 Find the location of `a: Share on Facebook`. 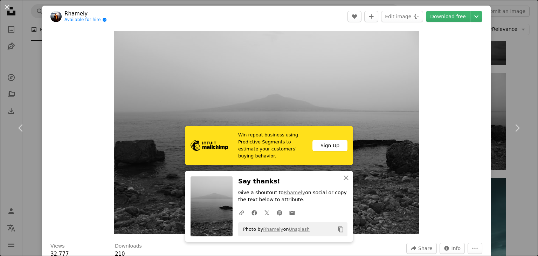

a: Share on Facebook is located at coordinates (254, 212).